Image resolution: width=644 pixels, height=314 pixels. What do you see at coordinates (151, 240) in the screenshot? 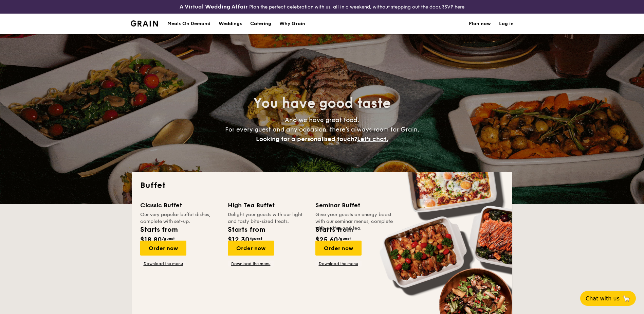
I see `span: $18.80` at bounding box center [151, 240].